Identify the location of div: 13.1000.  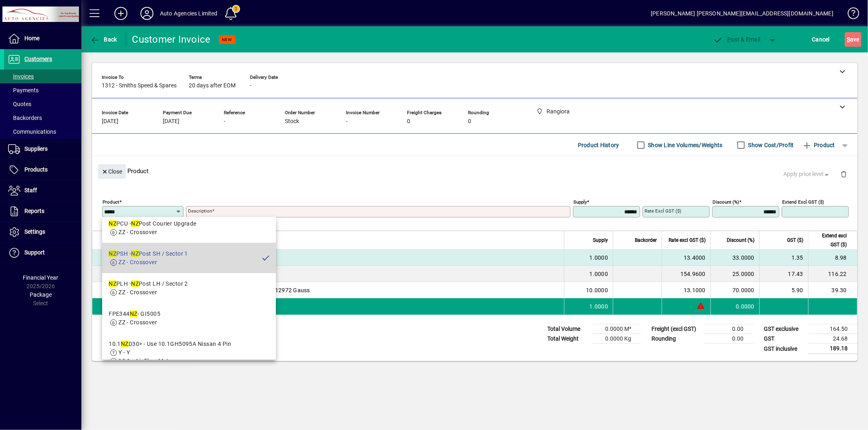
(686, 291).